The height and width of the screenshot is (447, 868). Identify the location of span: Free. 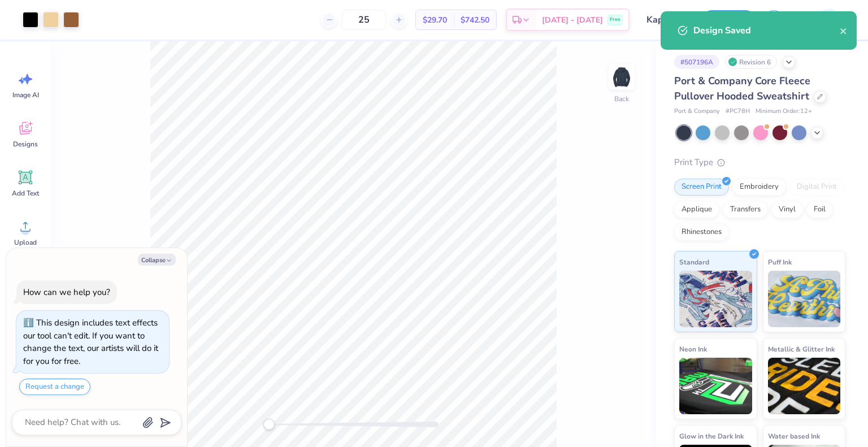
(615, 19).